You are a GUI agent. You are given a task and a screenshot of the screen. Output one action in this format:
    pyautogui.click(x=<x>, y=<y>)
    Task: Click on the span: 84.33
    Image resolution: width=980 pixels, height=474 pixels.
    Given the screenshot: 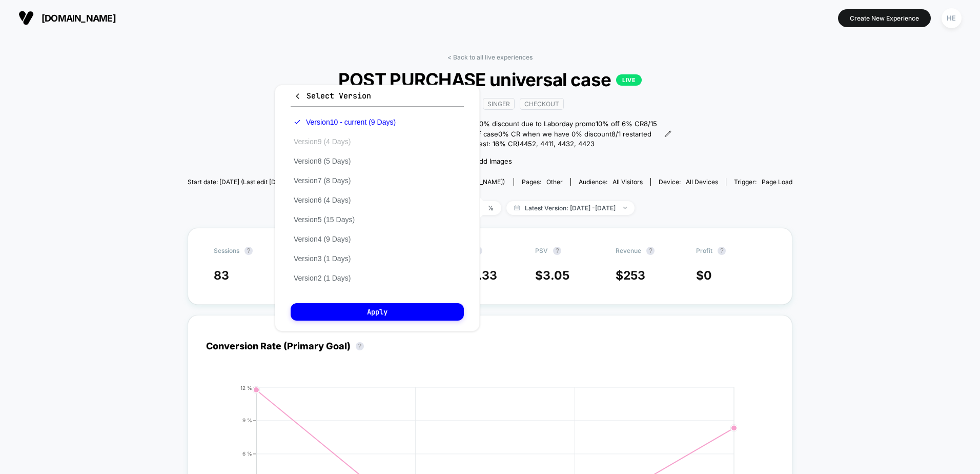 What is the action you would take?
    pyautogui.click(x=480, y=275)
    